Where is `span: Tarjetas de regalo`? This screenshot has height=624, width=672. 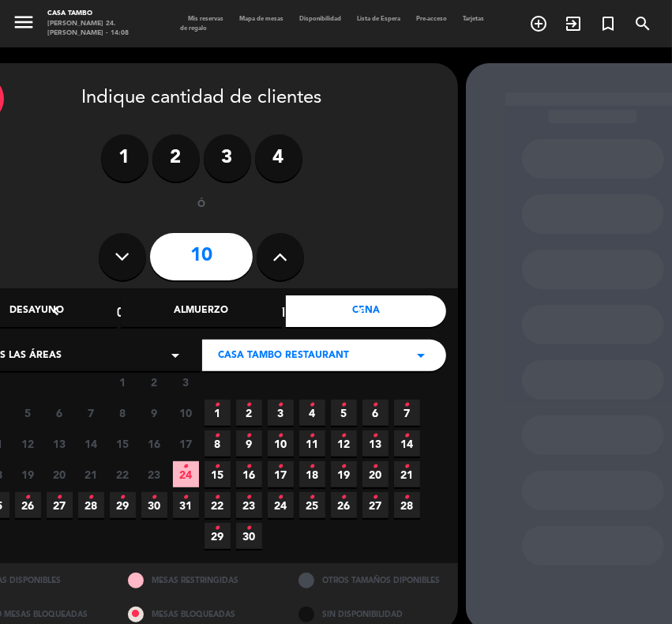 span: Tarjetas de regalo is located at coordinates (331, 23).